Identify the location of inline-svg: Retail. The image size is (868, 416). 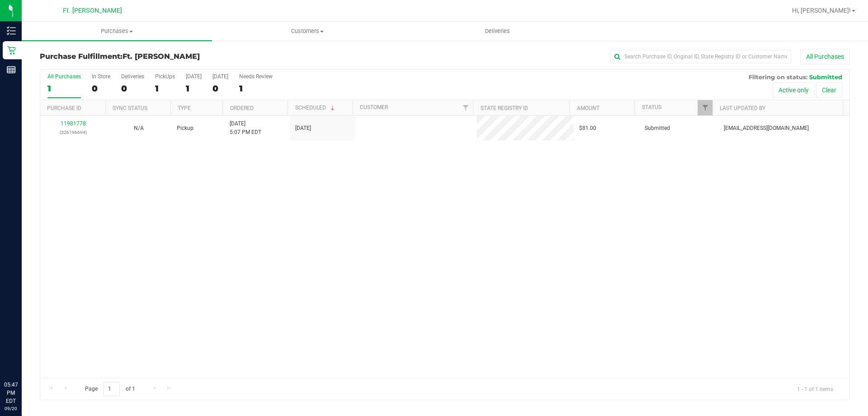
(11, 50).